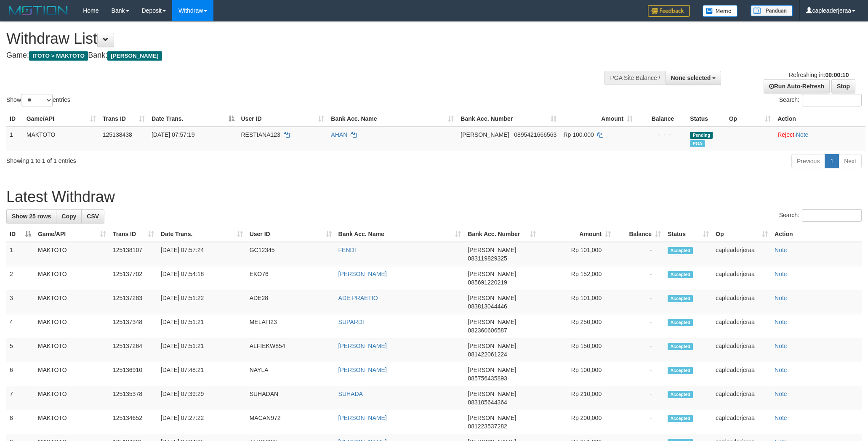 This screenshot has width=868, height=441. What do you see at coordinates (351, 322) in the screenshot?
I see `a: SUPARDI` at bounding box center [351, 322].